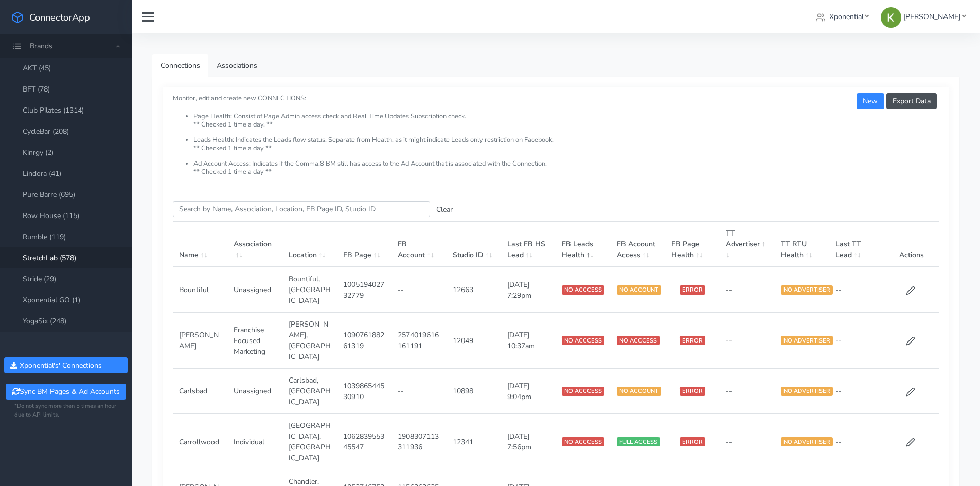 This screenshot has width=980, height=486. I want to click on td: Carrollwood, so click(200, 442).